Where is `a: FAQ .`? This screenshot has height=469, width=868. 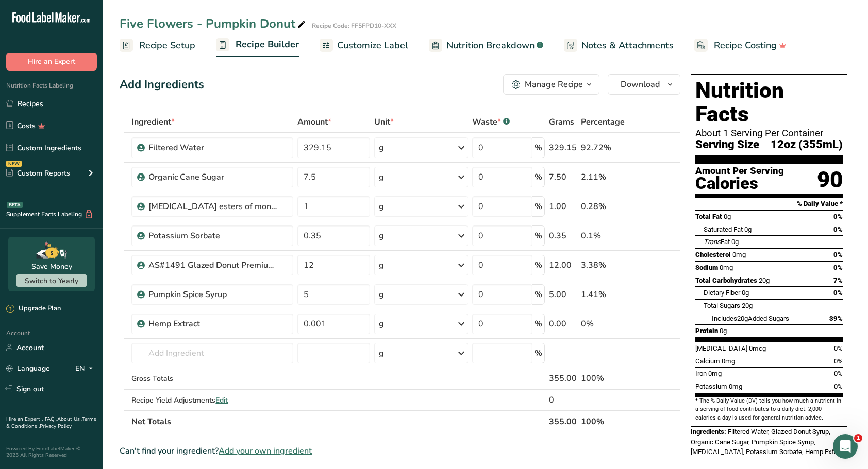
a: FAQ . is located at coordinates (51, 419).